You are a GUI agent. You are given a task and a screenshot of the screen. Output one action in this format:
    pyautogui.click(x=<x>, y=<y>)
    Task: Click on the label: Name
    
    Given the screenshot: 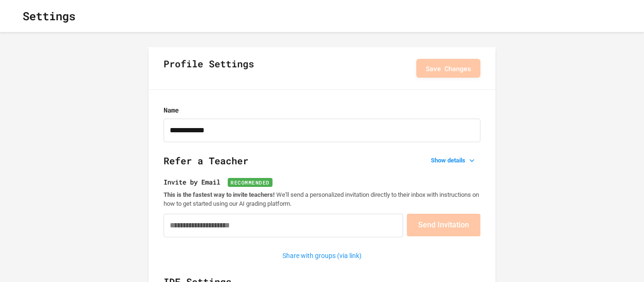 What is the action you would take?
    pyautogui.click(x=322, y=110)
    